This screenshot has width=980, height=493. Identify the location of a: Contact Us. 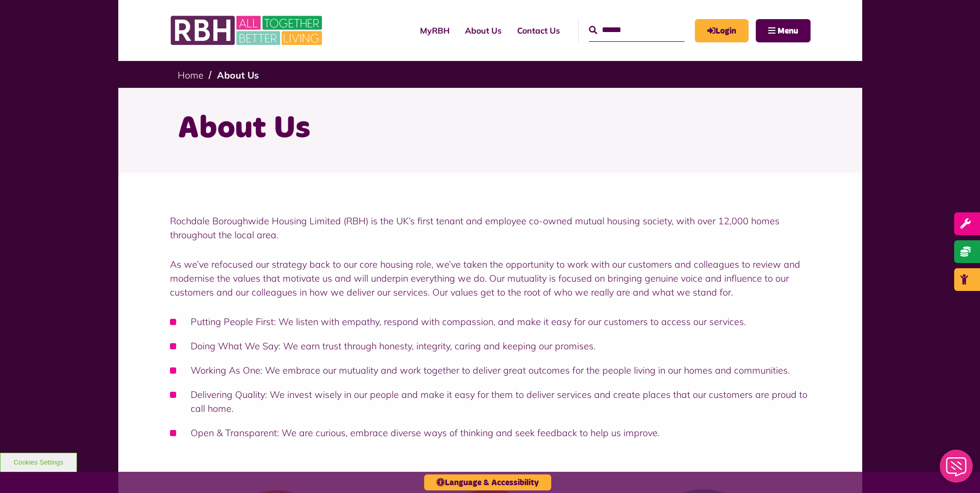
(538, 31).